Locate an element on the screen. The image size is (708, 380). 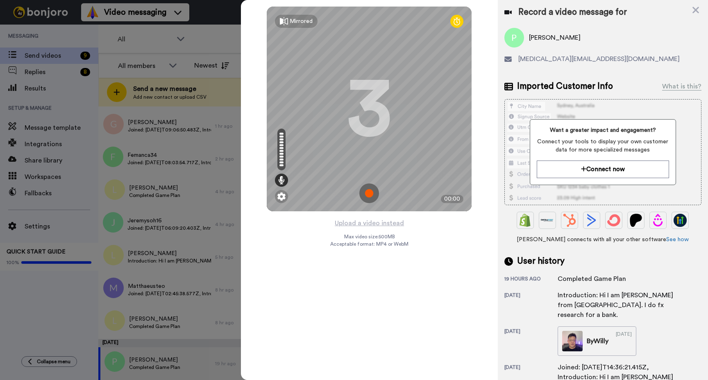
div: Completed Game Plan is located at coordinates (592, 279).